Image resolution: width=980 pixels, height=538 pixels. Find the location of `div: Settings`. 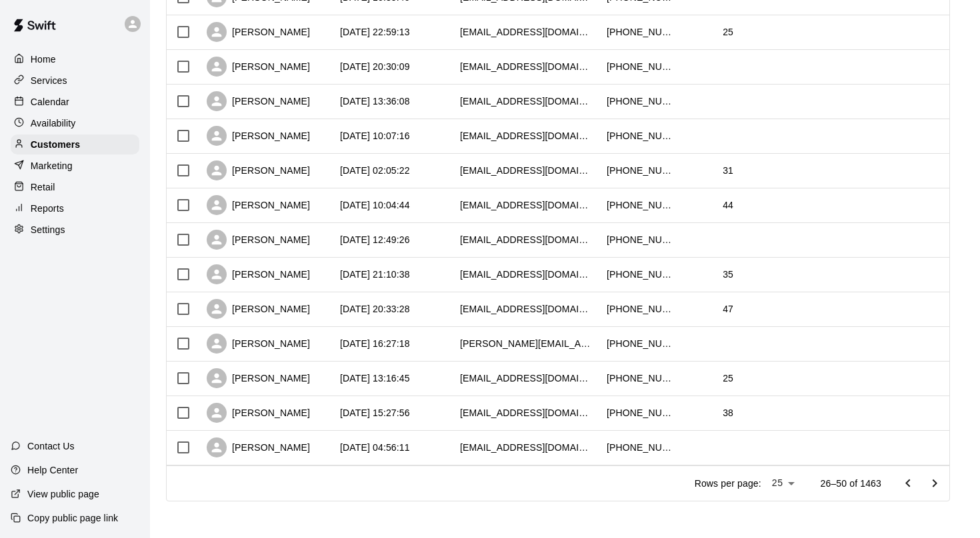

div: Settings is located at coordinates (75, 230).